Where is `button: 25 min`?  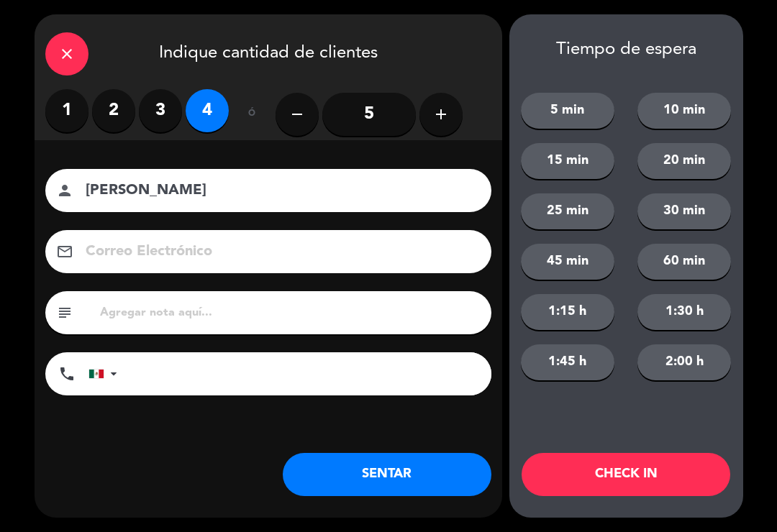
button: 25 min is located at coordinates (568, 212).